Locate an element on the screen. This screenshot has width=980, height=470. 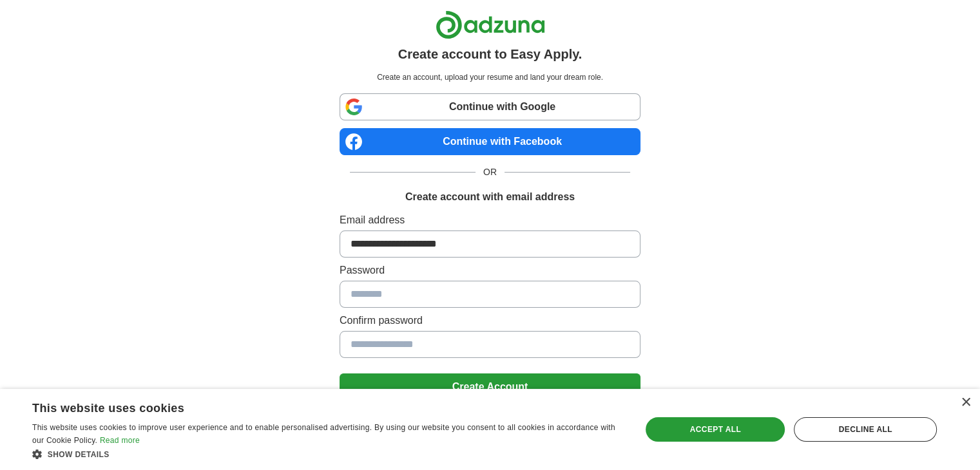
div: Show details is located at coordinates (327, 453).